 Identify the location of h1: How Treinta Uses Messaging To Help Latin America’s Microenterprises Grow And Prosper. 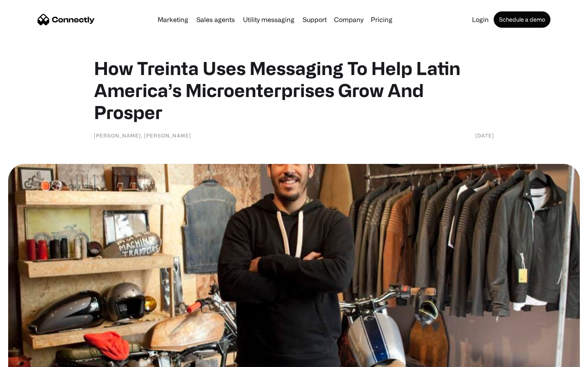
(294, 90).